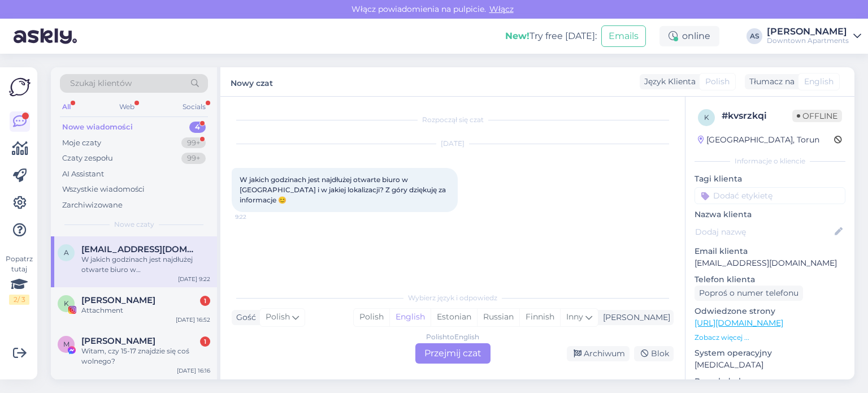 This screenshot has width=868, height=393. Describe the element at coordinates (817, 116) in the screenshot. I see `span: Offline` at that location.